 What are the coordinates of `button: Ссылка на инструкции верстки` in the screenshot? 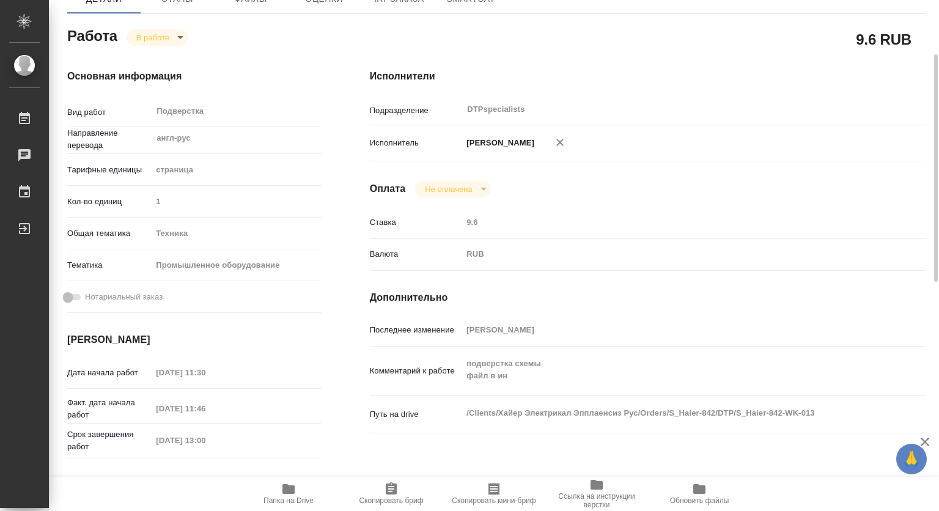 It's located at (596, 494).